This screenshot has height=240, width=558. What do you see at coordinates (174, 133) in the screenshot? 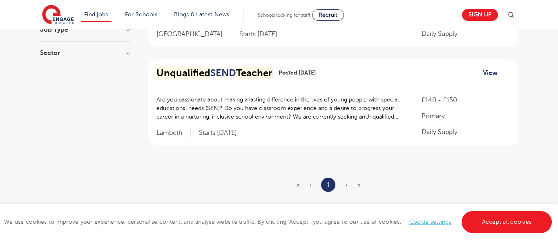
I see `span: Lambeth` at bounding box center [174, 133].